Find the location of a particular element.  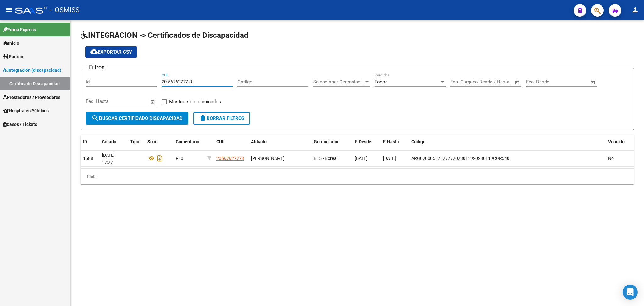

span: Exportar CSV is located at coordinates (111, 52).